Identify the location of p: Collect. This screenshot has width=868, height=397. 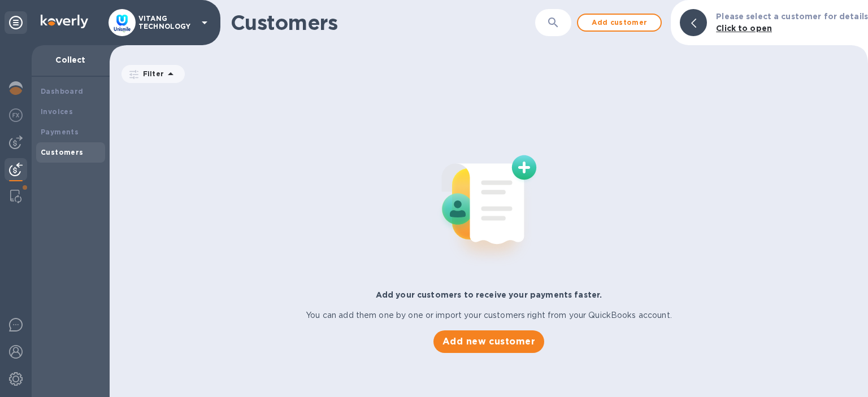
(71, 60).